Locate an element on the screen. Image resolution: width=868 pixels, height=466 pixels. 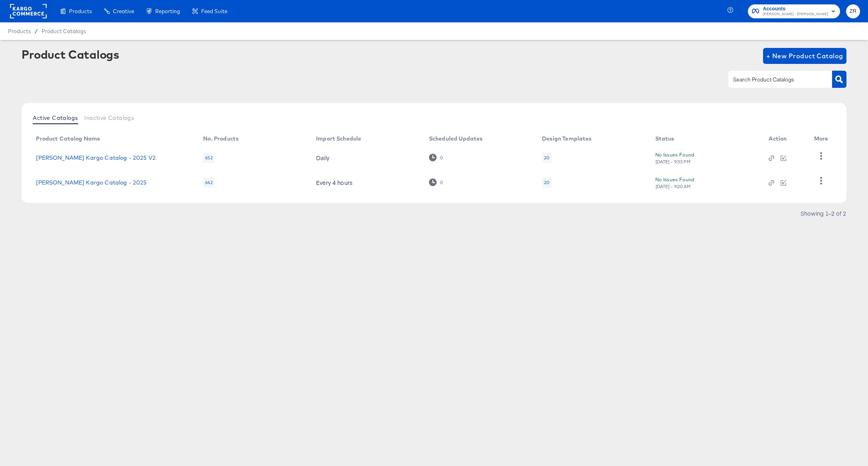
div: Scheduled Updates is located at coordinates (456, 138).